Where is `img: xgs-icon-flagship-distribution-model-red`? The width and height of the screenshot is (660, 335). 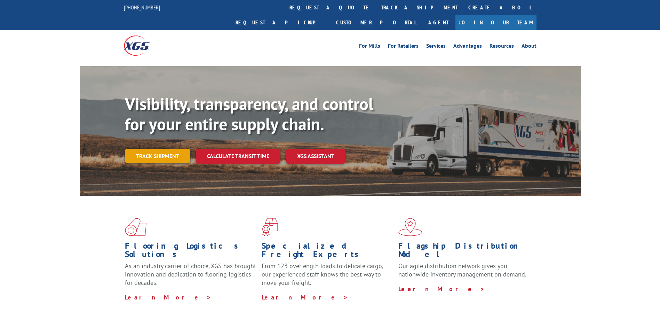 img: xgs-icon-flagship-distribution-model-red is located at coordinates (410, 227).